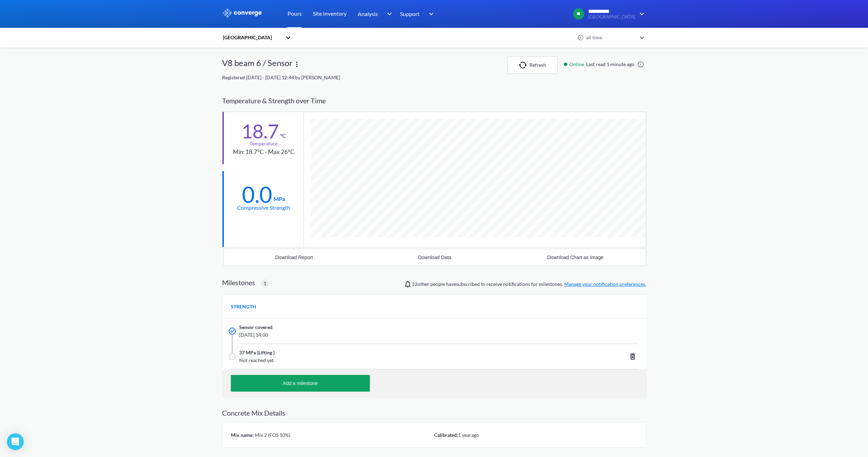  Describe the element at coordinates (410, 13) in the screenshot. I see `span: Support` at that location.